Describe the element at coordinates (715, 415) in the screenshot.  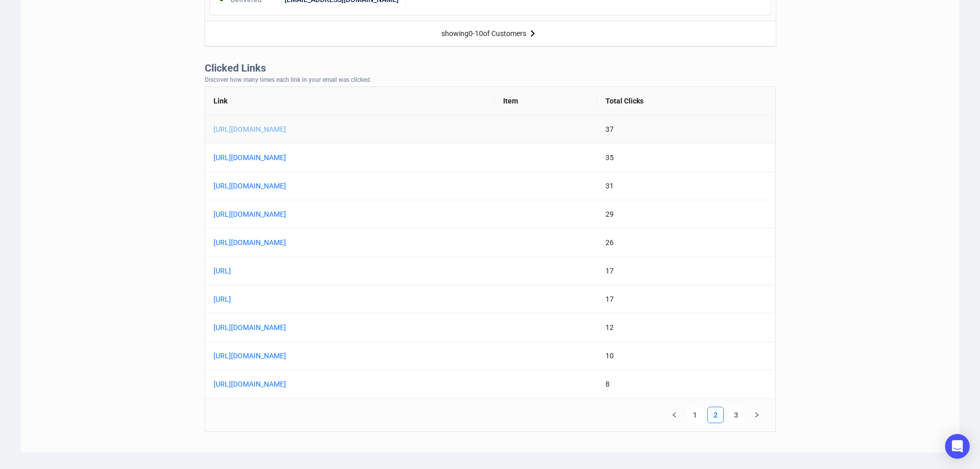
I see `li: 2` at that location.